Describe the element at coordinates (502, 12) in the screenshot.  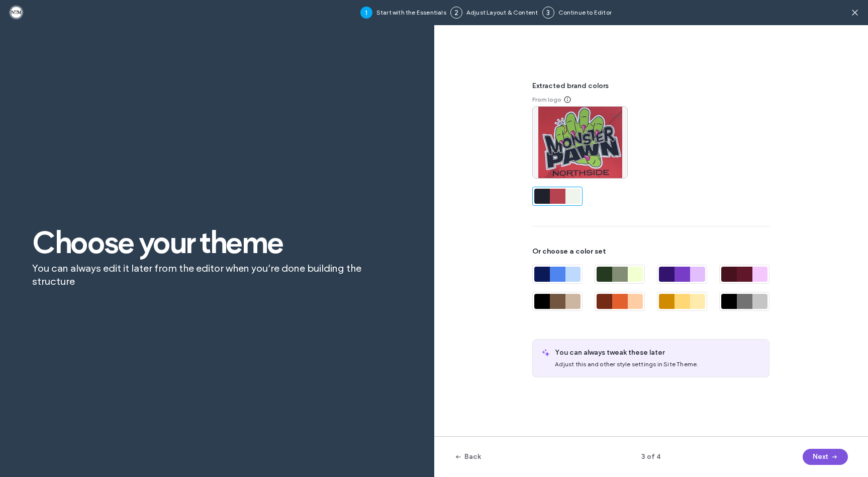
I see `span: Adjust Layout & Content` at that location.